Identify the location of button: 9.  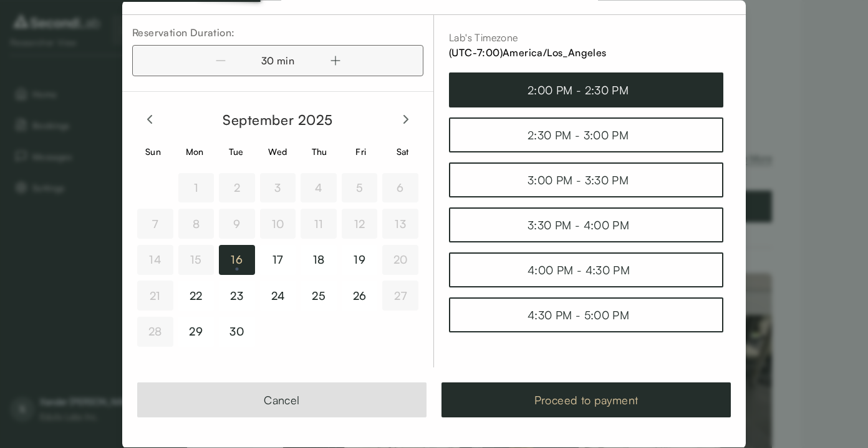
(237, 224).